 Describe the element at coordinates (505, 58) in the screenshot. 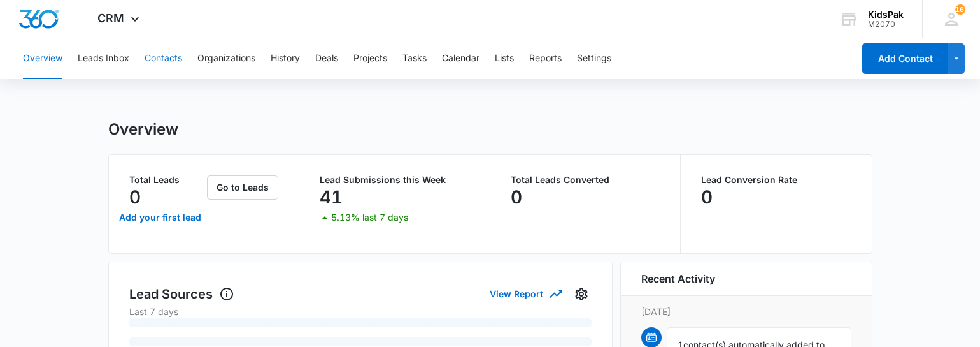

I see `button: Lists` at that location.